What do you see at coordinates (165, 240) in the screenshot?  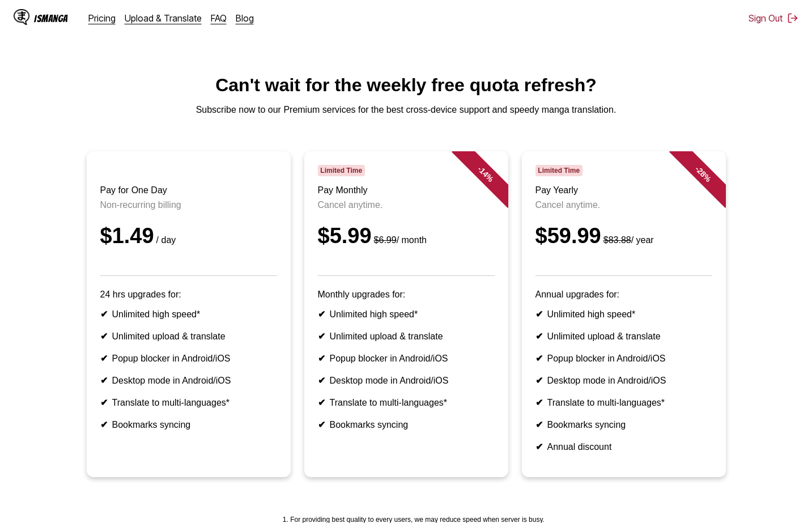 I see `small: / day` at bounding box center [165, 240].